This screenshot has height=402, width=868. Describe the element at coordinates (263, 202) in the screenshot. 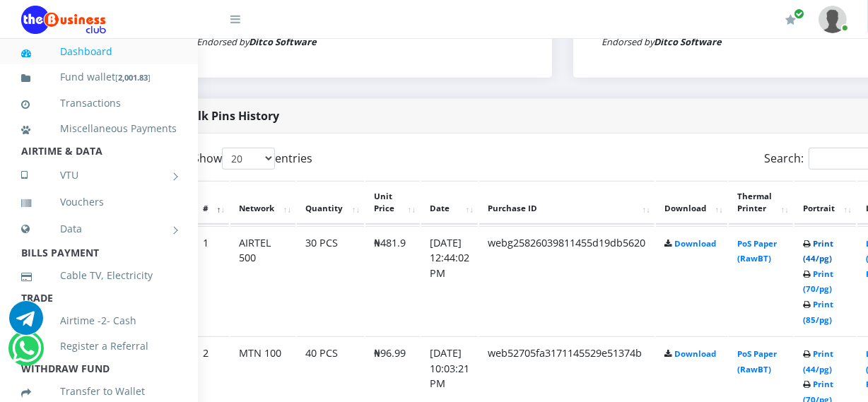

I see `th: Network: activate to sort column ascending` at that location.